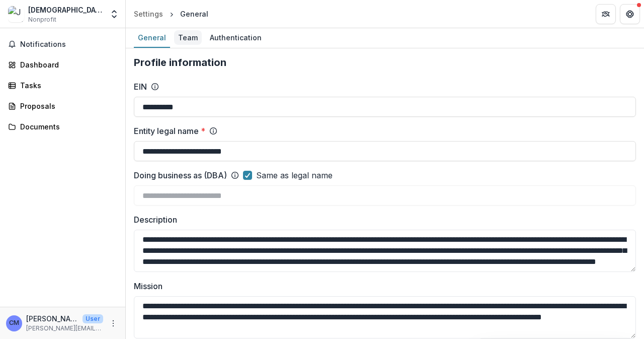 This screenshot has width=644, height=339. Describe the element at coordinates (152, 38) in the screenshot. I see `a: General` at that location.